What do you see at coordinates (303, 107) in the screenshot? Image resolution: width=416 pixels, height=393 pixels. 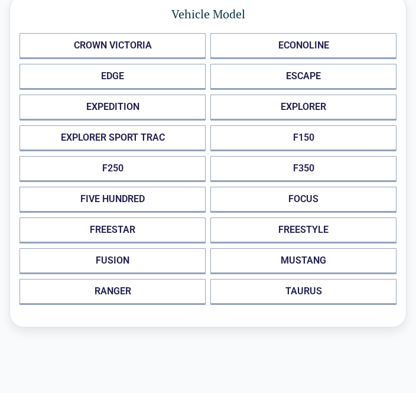 I see `button: EXPLORER` at bounding box center [303, 107].